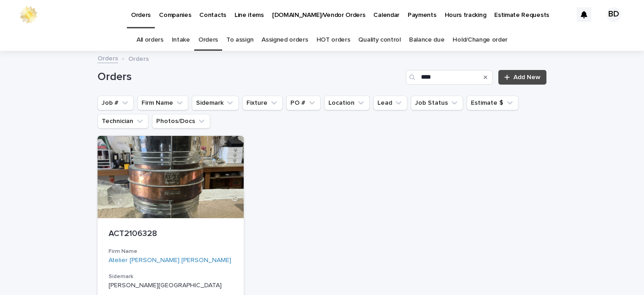  What do you see at coordinates (449, 77) in the screenshot?
I see `input: Search` at bounding box center [449, 77].